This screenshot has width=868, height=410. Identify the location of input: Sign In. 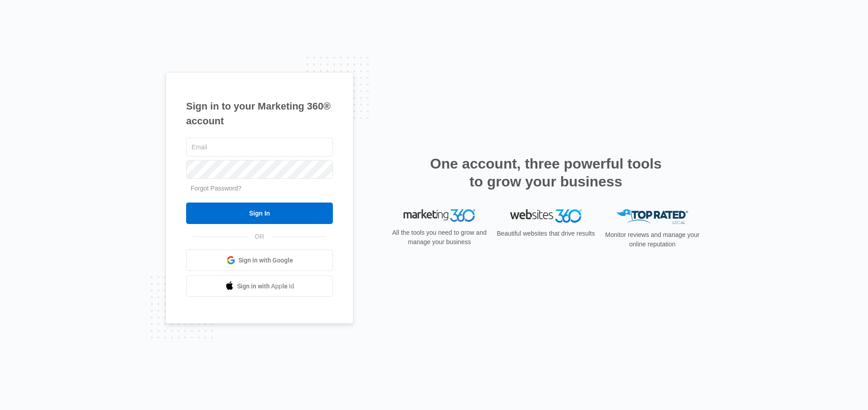
(259, 213).